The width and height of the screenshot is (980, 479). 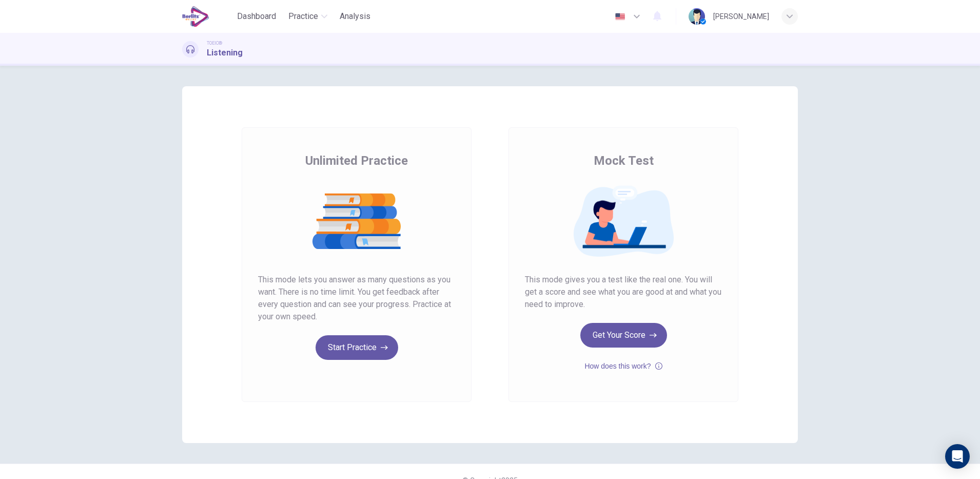 I want to click on button: Analysis, so click(x=355, y=16).